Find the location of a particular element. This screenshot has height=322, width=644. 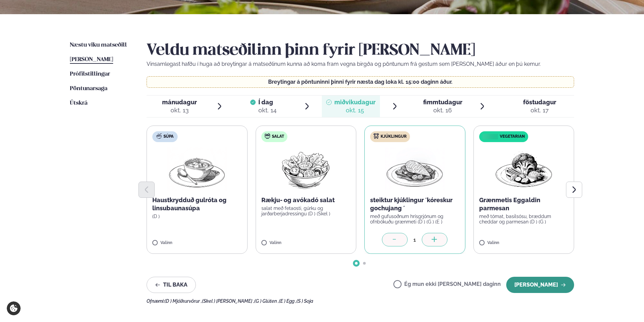

p: Haustkrydduð gulróta og linsubaunasúpa is located at coordinates (197, 204).